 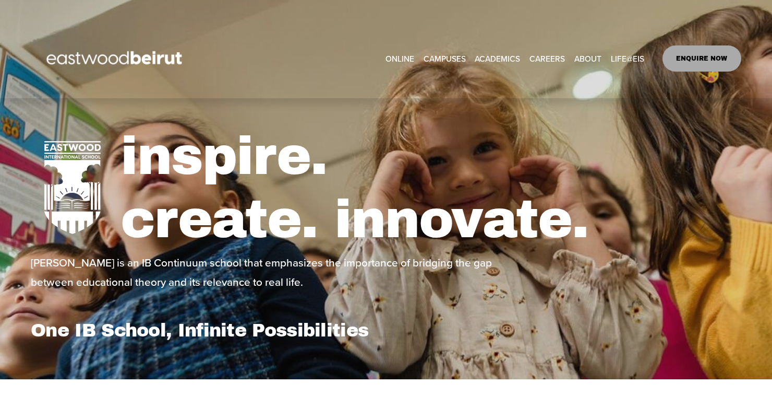 What do you see at coordinates (431, 188) in the screenshot?
I see `h1: inspire. create. innovate.` at bounding box center [431, 188].